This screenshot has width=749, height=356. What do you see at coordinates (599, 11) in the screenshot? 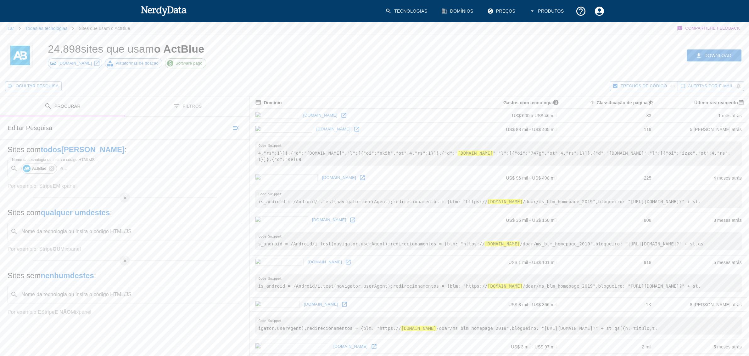
I see `button: Configurações de Conta` at bounding box center [599, 11].